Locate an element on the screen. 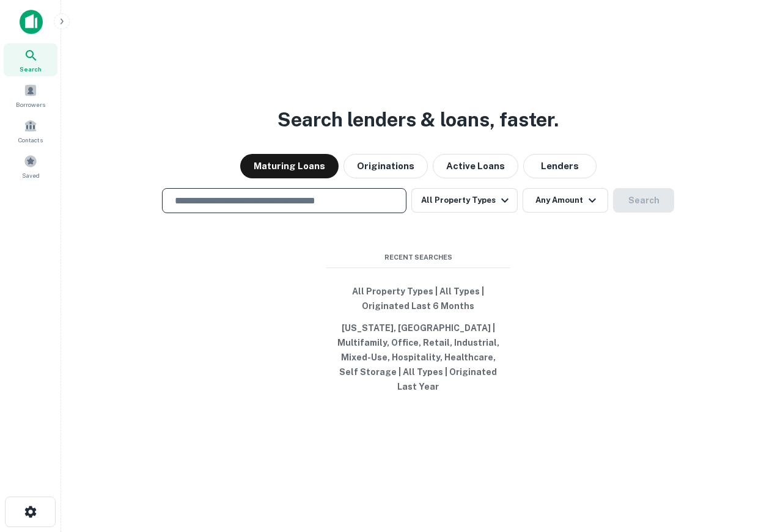 This screenshot has width=775, height=532. span: Saved is located at coordinates (30, 176).